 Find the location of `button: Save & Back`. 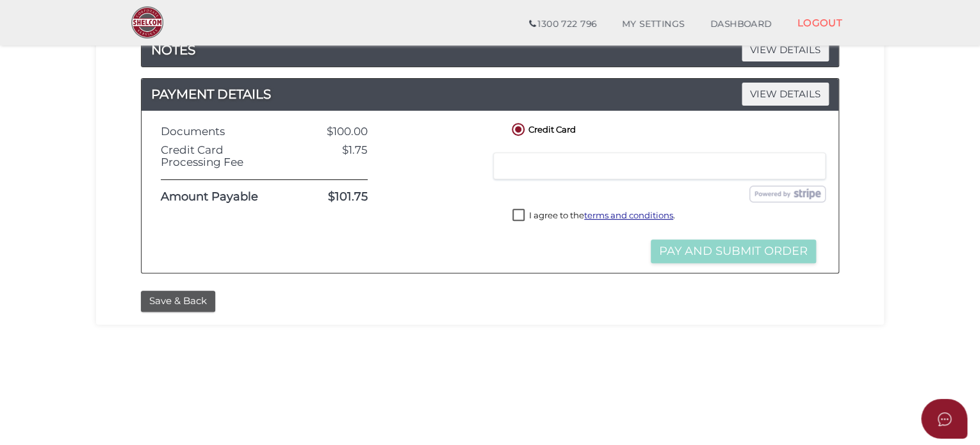

button: Save & Back is located at coordinates (178, 302).